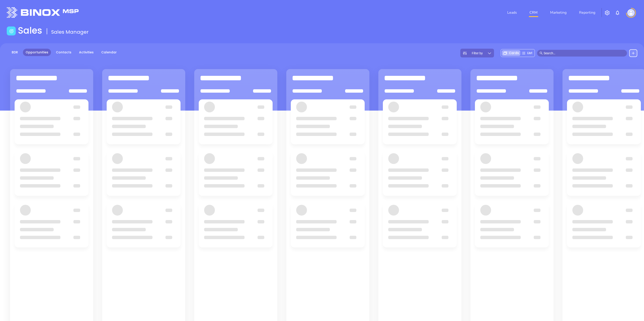  What do you see at coordinates (86, 52) in the screenshot?
I see `a: Activities` at bounding box center [86, 52].